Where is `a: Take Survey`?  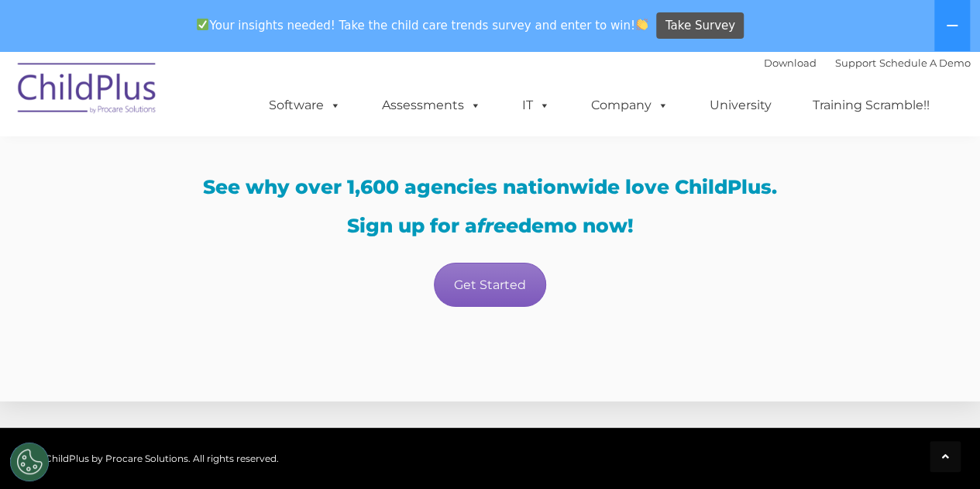 a: Take Survey is located at coordinates (699, 26).